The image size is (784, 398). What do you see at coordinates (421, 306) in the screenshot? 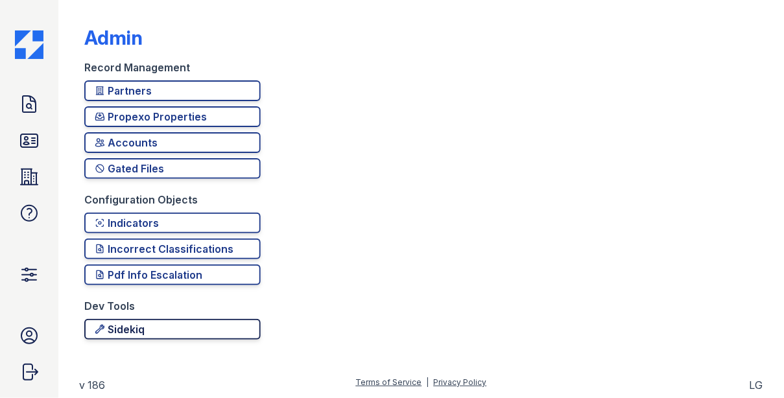
I see `div: Dev Tools` at bounding box center [421, 306].